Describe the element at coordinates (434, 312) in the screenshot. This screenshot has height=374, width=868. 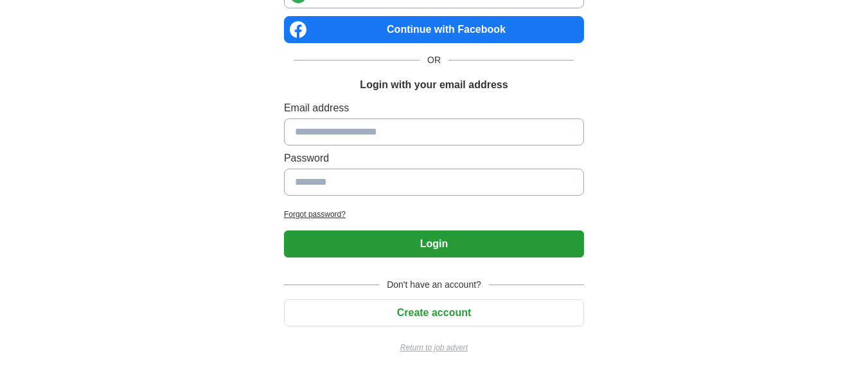
I see `button: Create account` at that location.